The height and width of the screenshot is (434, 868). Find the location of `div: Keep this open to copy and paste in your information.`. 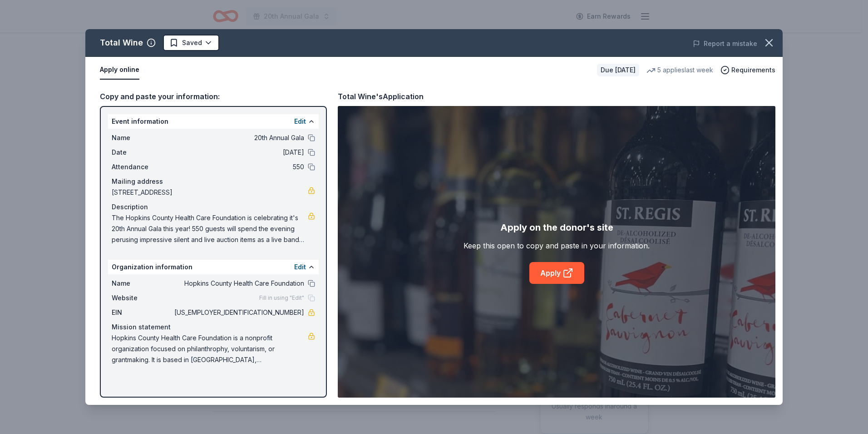

div: Keep this open to copy and paste in your information. is located at coordinates (557, 245).